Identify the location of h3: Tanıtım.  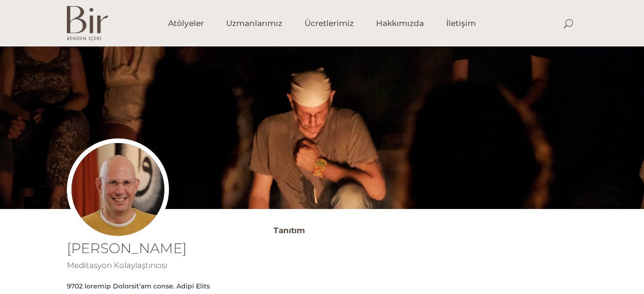
(425, 231).